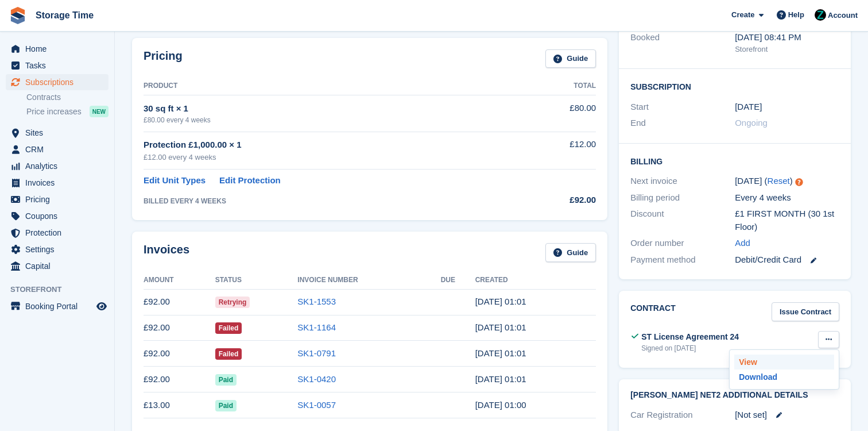  Describe the element at coordinates (501, 301) in the screenshot. I see `time: 2025-08-16 00:01:30 UTC` at that location.